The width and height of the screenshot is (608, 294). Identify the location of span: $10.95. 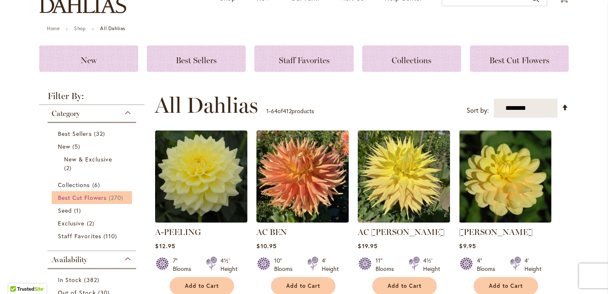
(266, 246).